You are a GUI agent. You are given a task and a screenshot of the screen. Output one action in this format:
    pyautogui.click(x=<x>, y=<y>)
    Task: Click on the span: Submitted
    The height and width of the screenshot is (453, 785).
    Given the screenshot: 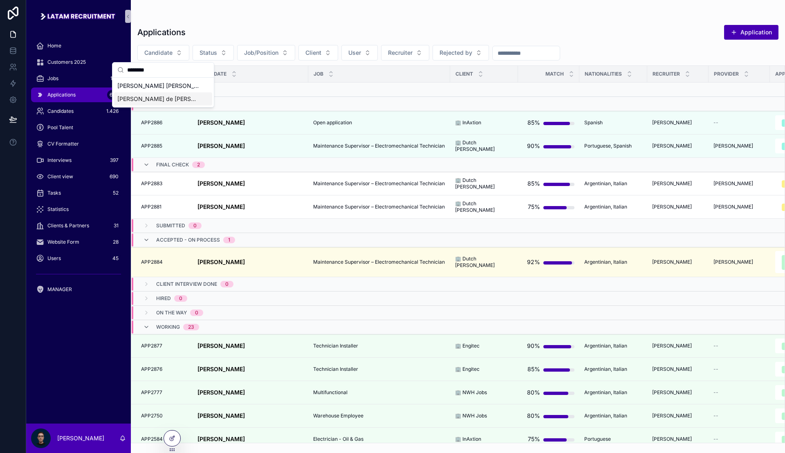 What is the action you would take?
    pyautogui.click(x=171, y=226)
    